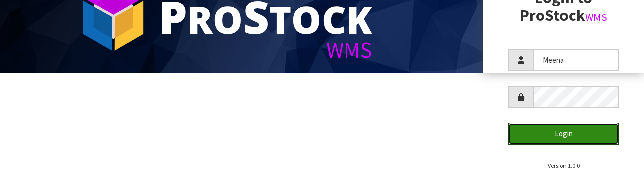 The height and width of the screenshot is (170, 644). What do you see at coordinates (265, 50) in the screenshot?
I see `div: WMS` at bounding box center [265, 50].